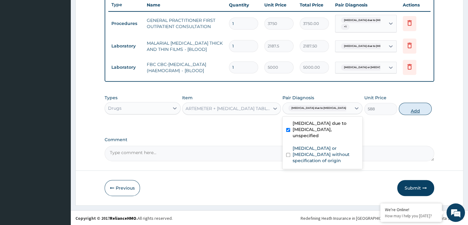 The image size is (468, 225). What do you see at coordinates (126, 23) in the screenshot?
I see `td: Procedures` at bounding box center [126, 23].